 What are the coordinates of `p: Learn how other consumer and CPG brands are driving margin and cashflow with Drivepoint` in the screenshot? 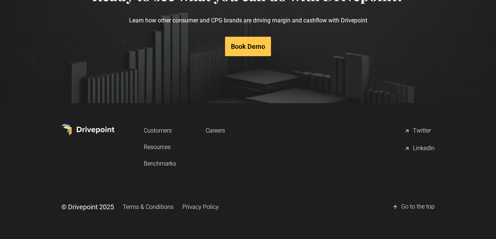 It's located at (248, 20).